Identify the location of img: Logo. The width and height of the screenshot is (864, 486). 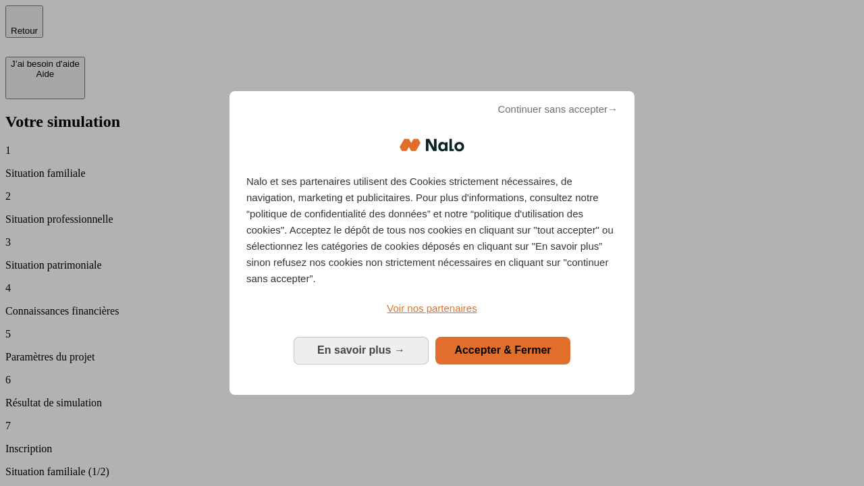
(432, 145).